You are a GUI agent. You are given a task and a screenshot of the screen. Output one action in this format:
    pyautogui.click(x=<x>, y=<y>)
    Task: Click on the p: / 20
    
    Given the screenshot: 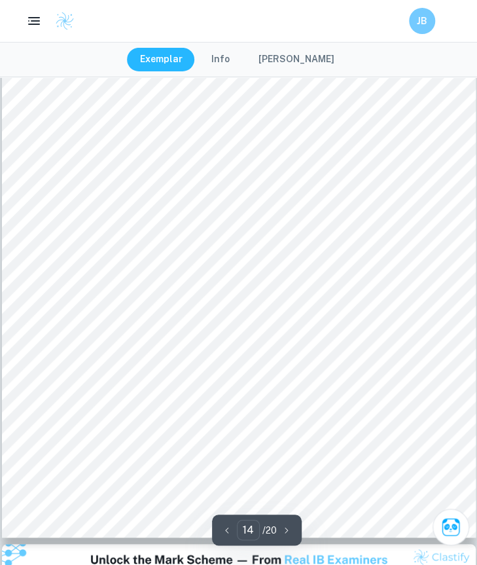 What is the action you would take?
    pyautogui.click(x=270, y=530)
    